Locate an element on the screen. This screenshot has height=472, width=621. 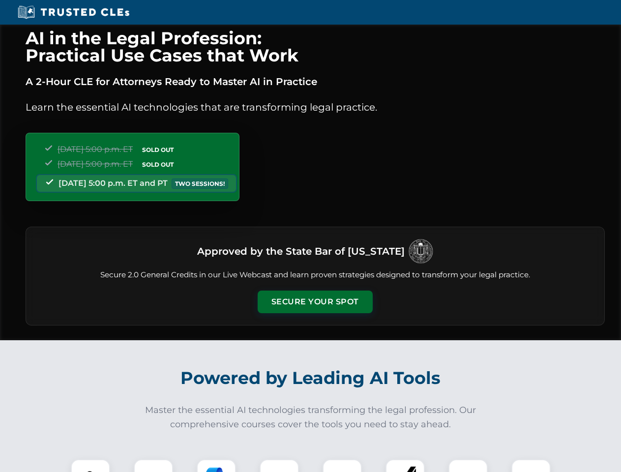
p: A 2-Hour CLE for Attorneys Ready to Master AI in Practice is located at coordinates (315, 82).